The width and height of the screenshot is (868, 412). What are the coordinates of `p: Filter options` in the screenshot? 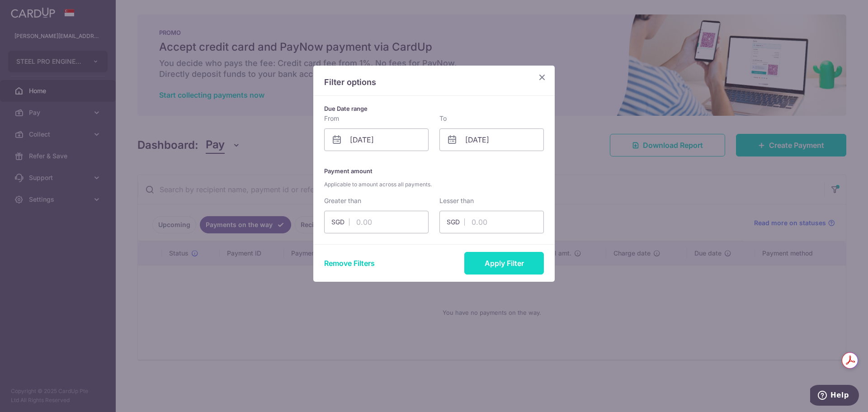 It's located at (434, 82).